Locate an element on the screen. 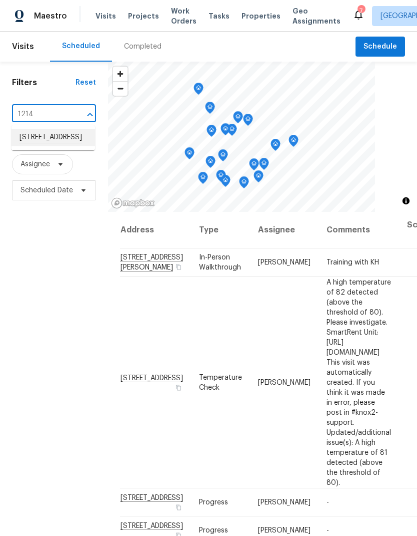 This screenshot has width=417, height=536. th: Type is located at coordinates (221, 230).